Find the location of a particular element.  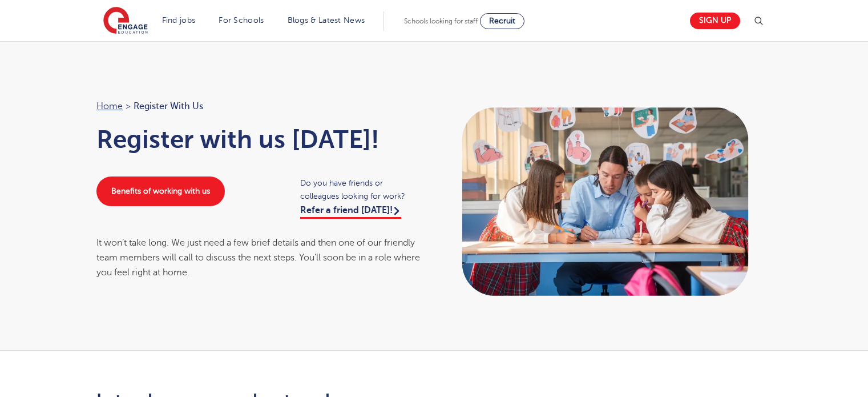

nav: breadcrumb is located at coordinates (259, 106).